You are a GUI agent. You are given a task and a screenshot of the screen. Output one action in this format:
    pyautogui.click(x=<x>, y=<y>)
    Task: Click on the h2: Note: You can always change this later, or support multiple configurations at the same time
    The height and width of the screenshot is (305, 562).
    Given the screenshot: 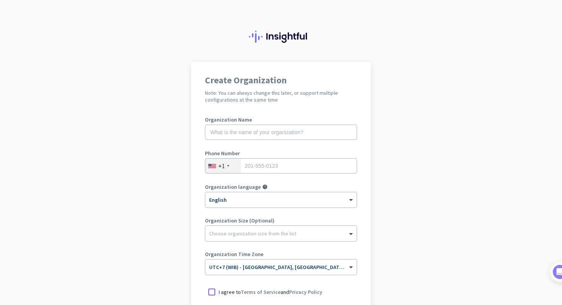 What is the action you would take?
    pyautogui.click(x=281, y=96)
    